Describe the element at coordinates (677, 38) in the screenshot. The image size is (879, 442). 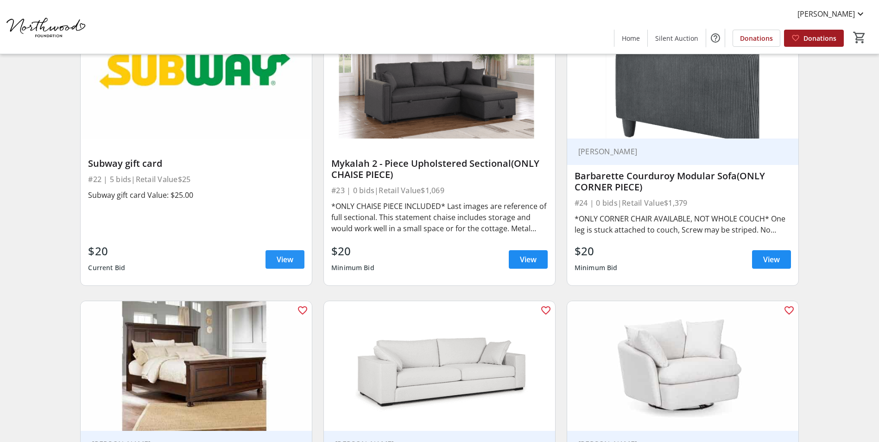
I see `span: Silent Auction` at that location.